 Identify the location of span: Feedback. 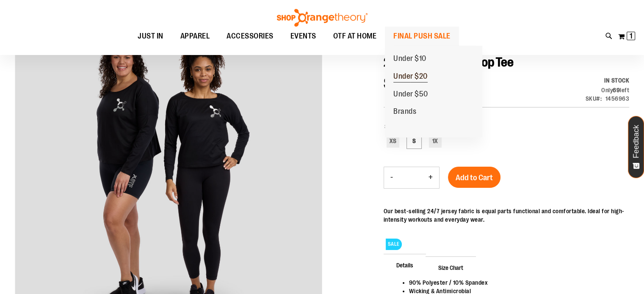
(636, 141).